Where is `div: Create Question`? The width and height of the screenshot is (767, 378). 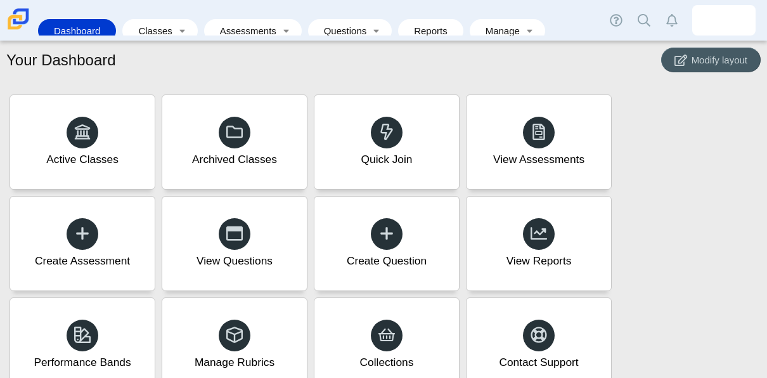 div: Create Question is located at coordinates (387, 261).